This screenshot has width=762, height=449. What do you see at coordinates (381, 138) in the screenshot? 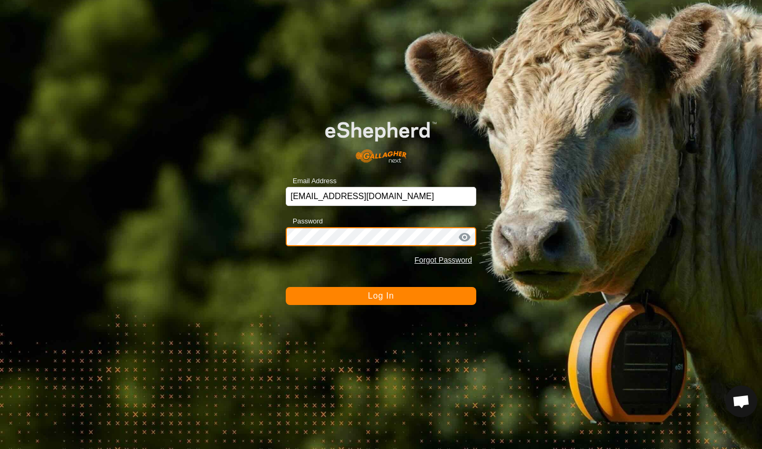
I see `img: E-shepherd Logo` at bounding box center [381, 138].